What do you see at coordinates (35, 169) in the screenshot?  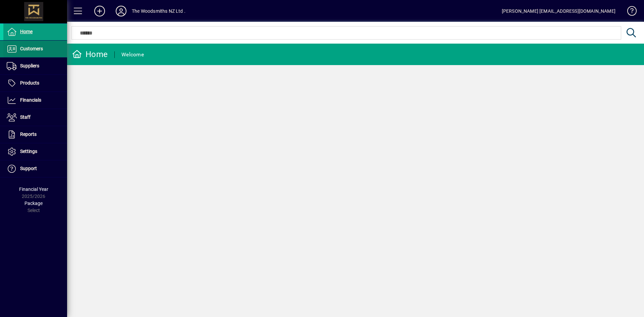 I see `a: Support` at bounding box center [35, 169].